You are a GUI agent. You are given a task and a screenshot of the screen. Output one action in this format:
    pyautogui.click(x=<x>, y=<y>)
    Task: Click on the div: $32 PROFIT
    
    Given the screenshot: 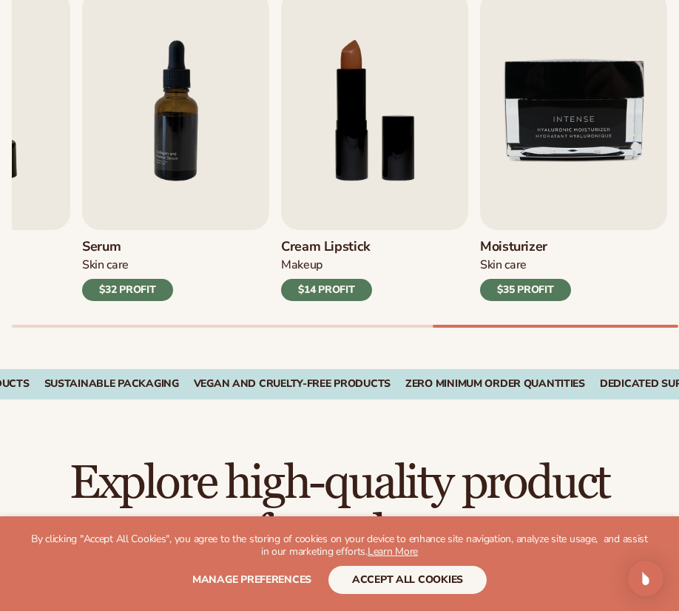 What is the action you would take?
    pyautogui.click(x=127, y=290)
    